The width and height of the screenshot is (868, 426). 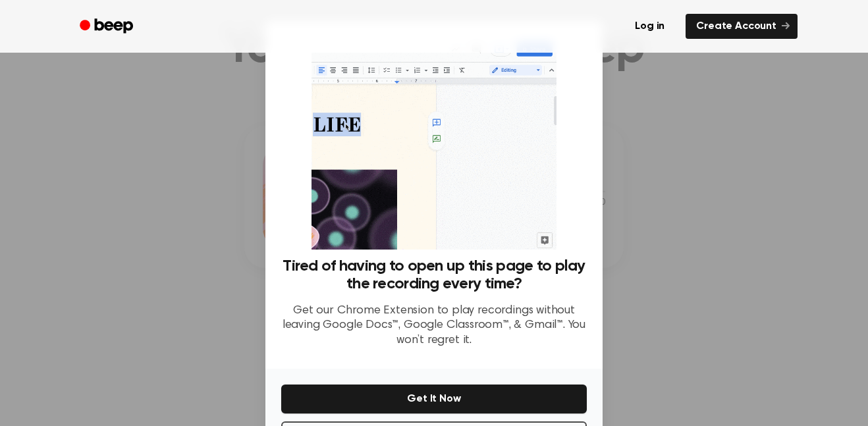 What do you see at coordinates (434, 326) in the screenshot?
I see `p: Get our Chrome Extension to play recordings without leaving Google Docs™, Google Classroom™, & Gm...` at bounding box center [434, 326].